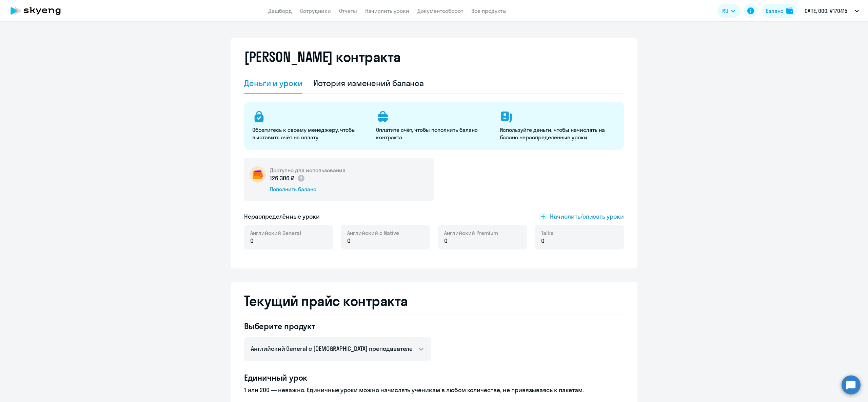 The height and width of the screenshot is (402, 868). What do you see at coordinates (489, 11) in the screenshot?
I see `a: Все продукты` at bounding box center [489, 11].